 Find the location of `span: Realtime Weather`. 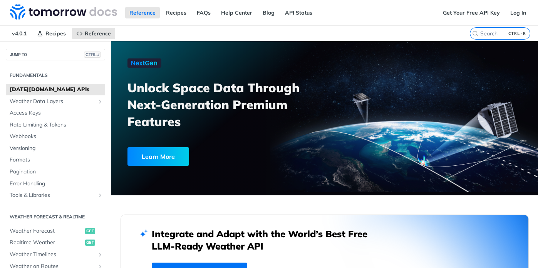

span: Realtime Weather is located at coordinates (46, 243).